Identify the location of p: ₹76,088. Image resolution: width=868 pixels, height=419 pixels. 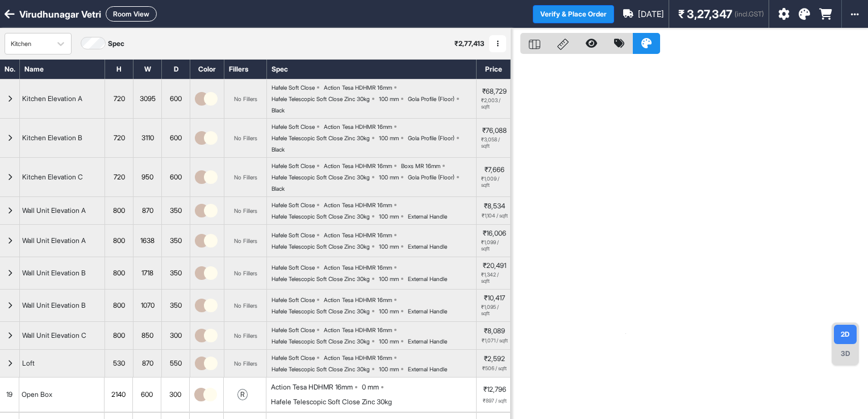
(494, 131).